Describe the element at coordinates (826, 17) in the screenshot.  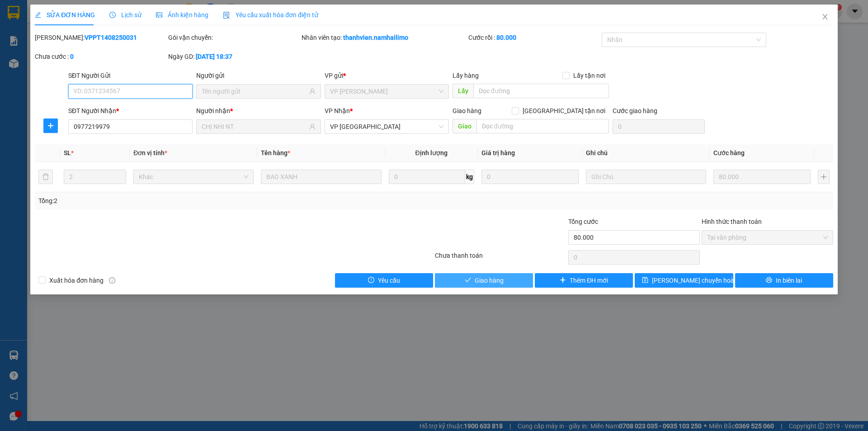
I see `button: Close` at that location.